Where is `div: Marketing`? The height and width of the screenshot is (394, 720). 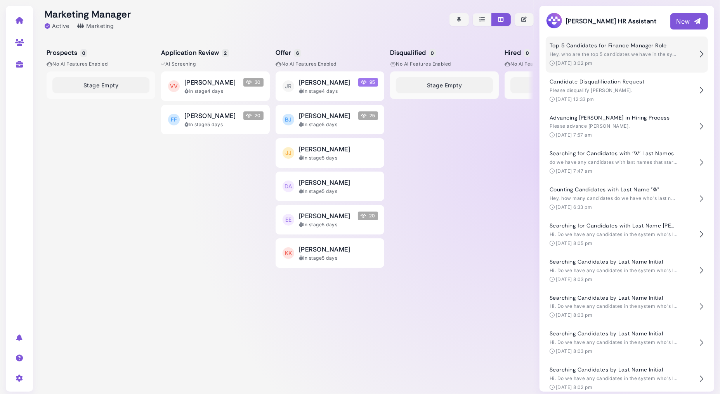 div: Marketing is located at coordinates (95, 26).